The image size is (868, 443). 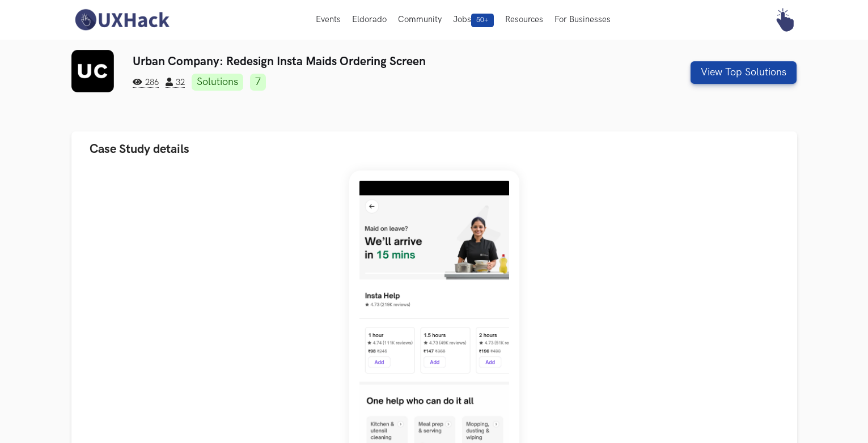 What do you see at coordinates (785, 20) in the screenshot?
I see `img: Your profile pic` at bounding box center [785, 20].